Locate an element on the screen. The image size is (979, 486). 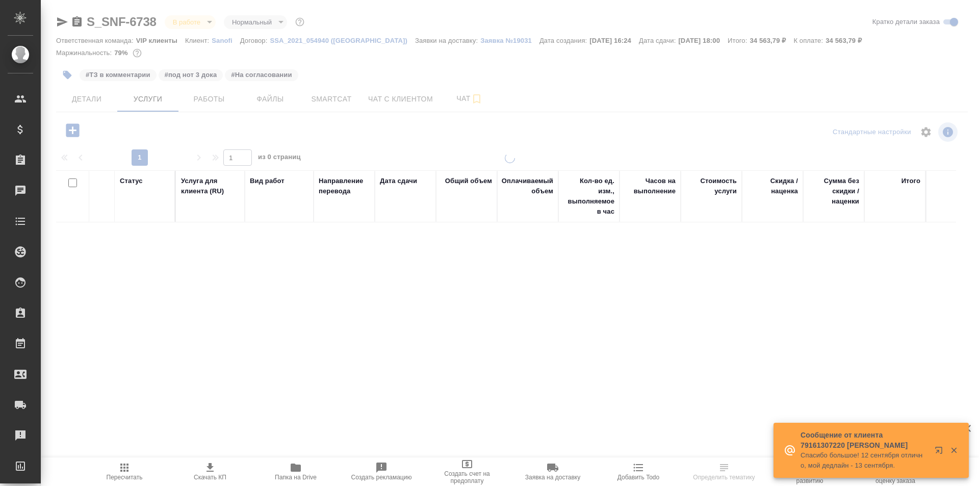
div: Услуга для клиента (RU) is located at coordinates (210, 186).